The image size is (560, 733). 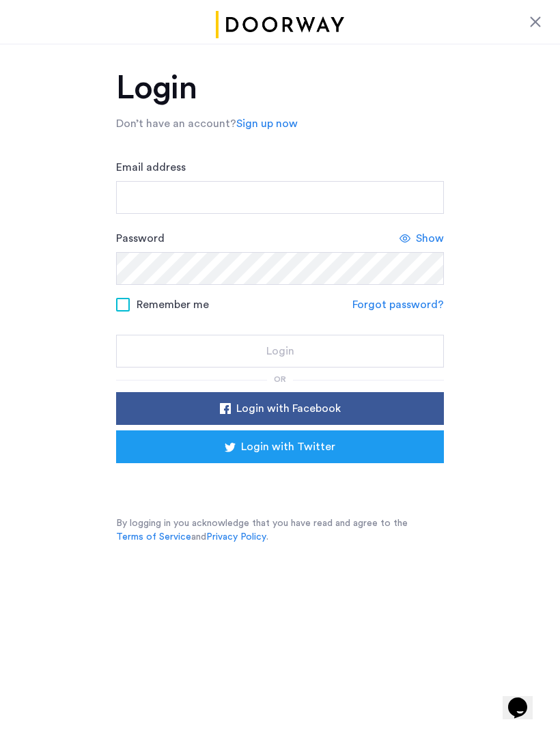 What do you see at coordinates (288, 409) in the screenshot?
I see `span: Login with Facebook` at bounding box center [288, 409].